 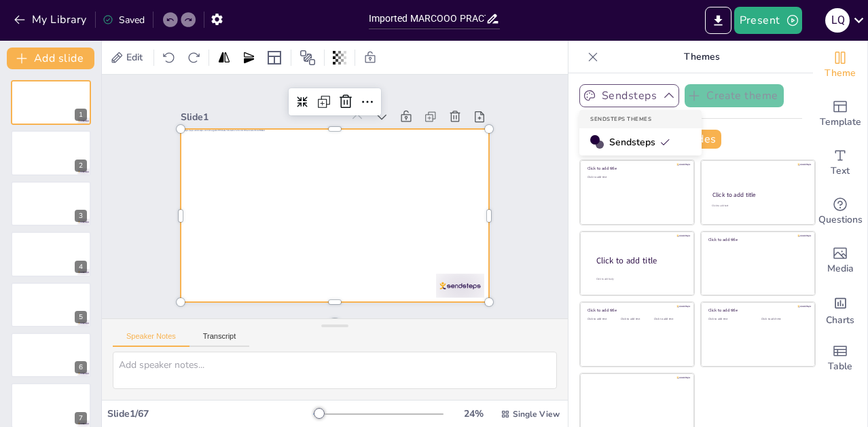 I want to click on button: Speaker Notes, so click(x=151, y=340).